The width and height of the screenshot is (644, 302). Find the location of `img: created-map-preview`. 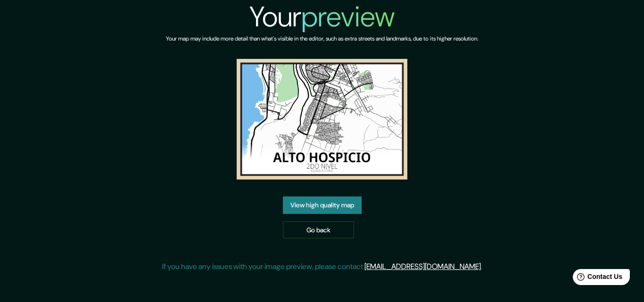

img: created-map-preview is located at coordinates (322, 119).